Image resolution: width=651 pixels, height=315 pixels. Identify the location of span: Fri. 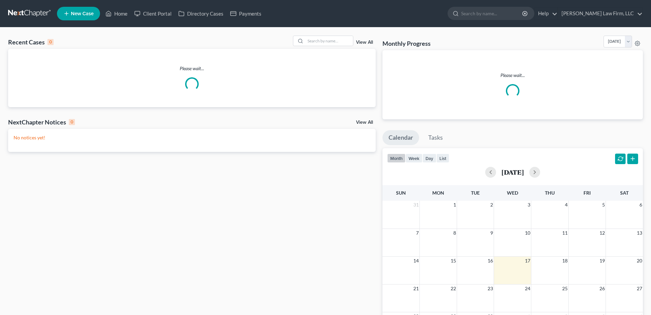
(587, 193).